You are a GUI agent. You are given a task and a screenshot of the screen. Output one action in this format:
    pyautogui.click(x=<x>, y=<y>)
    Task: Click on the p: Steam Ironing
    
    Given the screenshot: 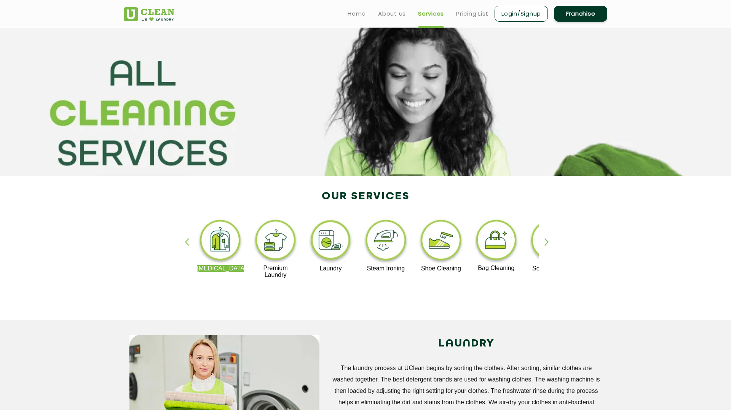 What is the action you would take?
    pyautogui.click(x=385, y=269)
    